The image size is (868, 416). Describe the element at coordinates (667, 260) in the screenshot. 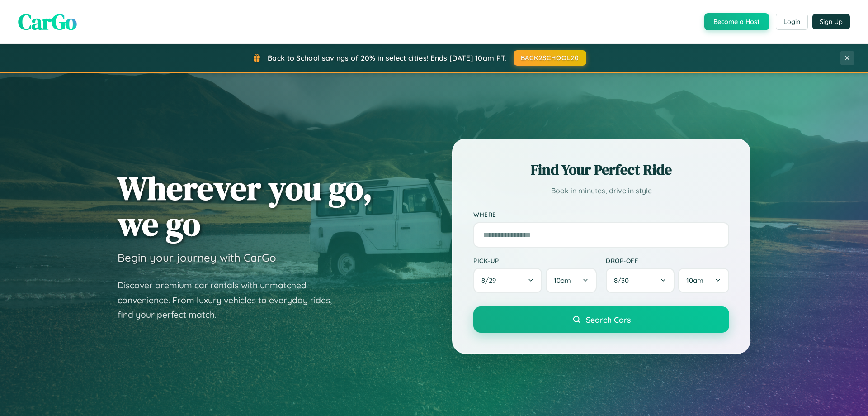

I see `label: Drop-off` at that location.